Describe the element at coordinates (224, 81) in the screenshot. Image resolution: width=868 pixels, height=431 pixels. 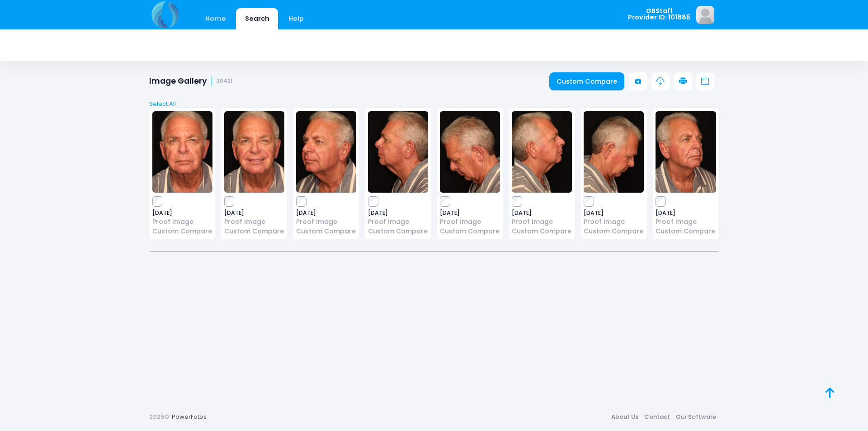
I see `small: 30421` at that location.